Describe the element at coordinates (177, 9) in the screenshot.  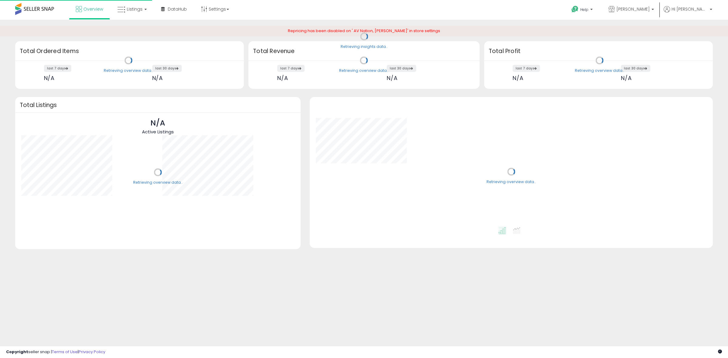
I see `span: DataHub` at that location.